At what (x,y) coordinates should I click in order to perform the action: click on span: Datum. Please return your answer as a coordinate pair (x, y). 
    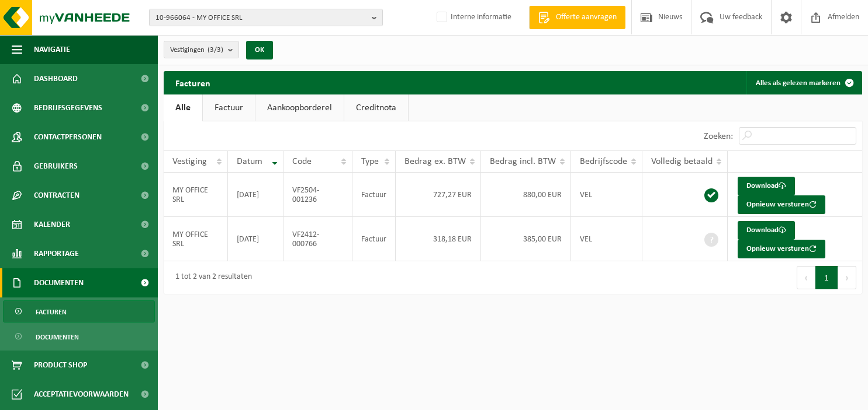
    Looking at the image, I should click on (249, 162).